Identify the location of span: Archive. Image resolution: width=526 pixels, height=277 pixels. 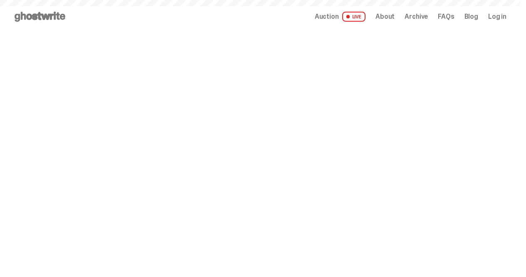
(416, 17).